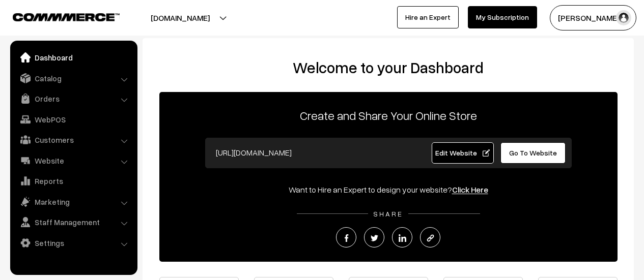 This screenshot has width=644, height=280. Describe the element at coordinates (388, 213) in the screenshot. I see `span: SHARE` at that location.